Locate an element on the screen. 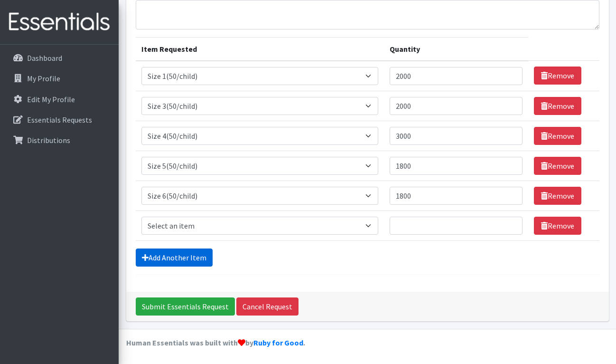  th: Item Requested is located at coordinates (260, 49).